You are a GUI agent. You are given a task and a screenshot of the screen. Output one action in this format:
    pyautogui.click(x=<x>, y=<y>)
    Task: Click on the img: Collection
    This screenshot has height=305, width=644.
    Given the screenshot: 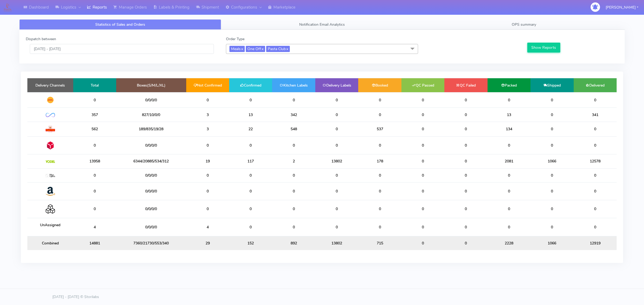 What is the action you would take?
    pyautogui.click(x=50, y=209)
    